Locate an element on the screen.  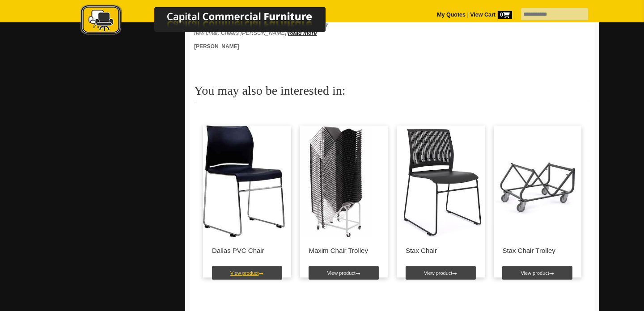
p: Stax Chair is located at coordinates (441, 250).